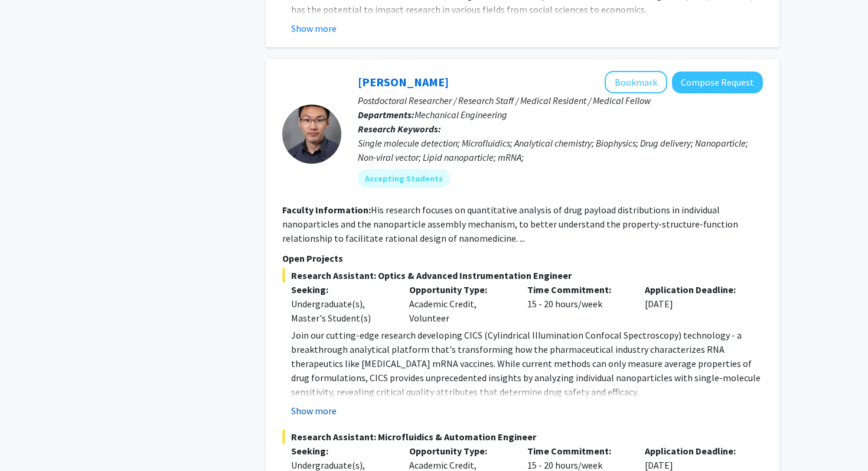 The width and height of the screenshot is (868, 471). What do you see at coordinates (510, 224) in the screenshot?
I see `fg-read-more: His research focuses on quantitative analysis of drug payload distributions in individual nanopar...` at bounding box center [510, 224].